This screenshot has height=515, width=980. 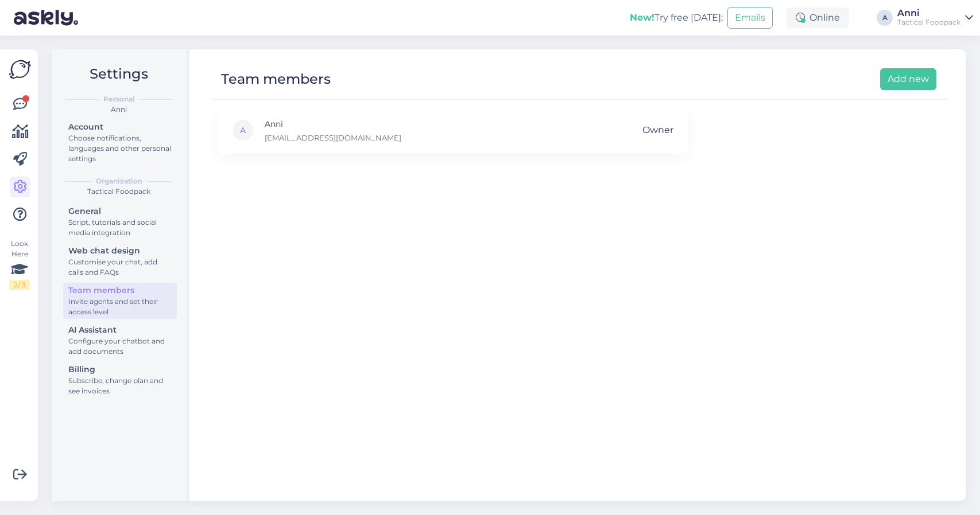 I want to click on p: Anni, so click(x=333, y=124).